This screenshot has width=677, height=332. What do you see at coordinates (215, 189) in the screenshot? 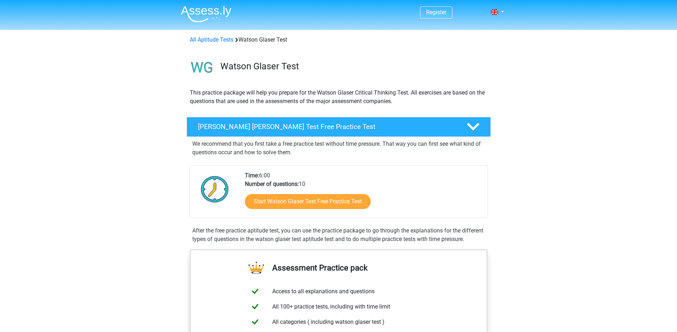
I see `img: Clock` at bounding box center [215, 189].